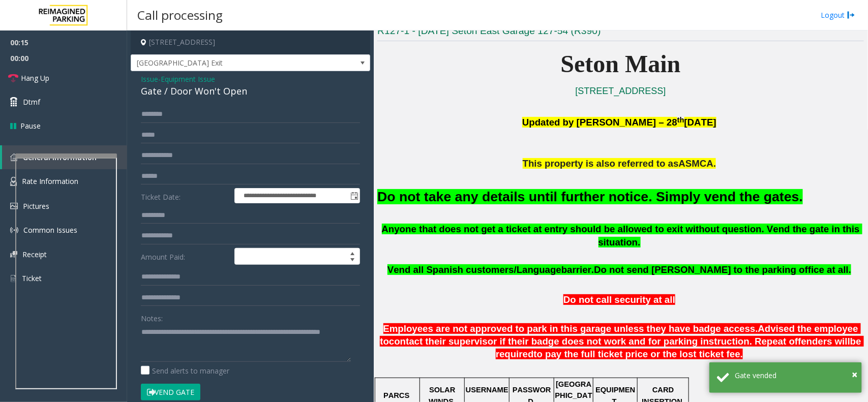 The image size is (868, 402). Describe the element at coordinates (30, 125) in the screenshot. I see `span: Pause` at that location.